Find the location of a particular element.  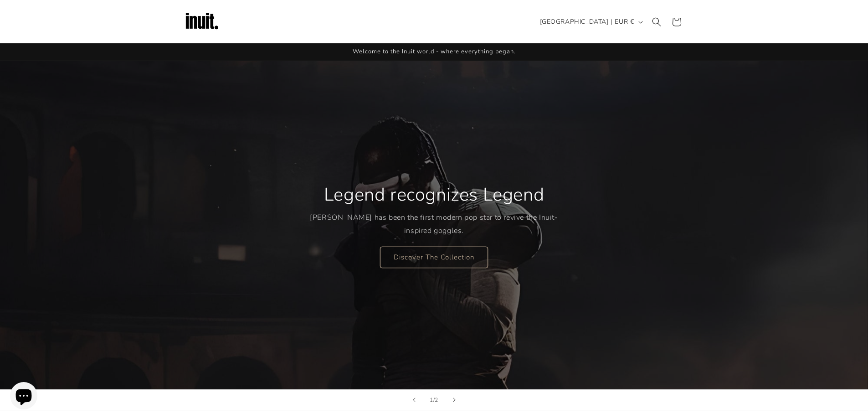

button: Next slide is located at coordinates (455, 400).